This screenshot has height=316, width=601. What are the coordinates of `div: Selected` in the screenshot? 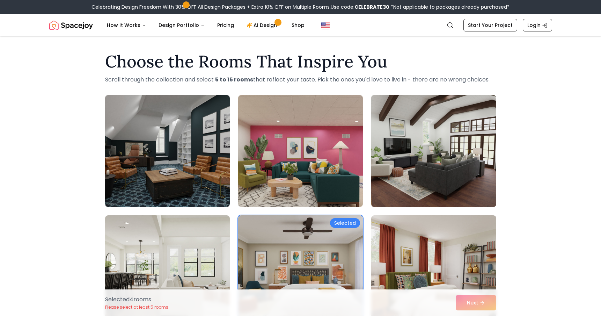 It's located at (345, 223).